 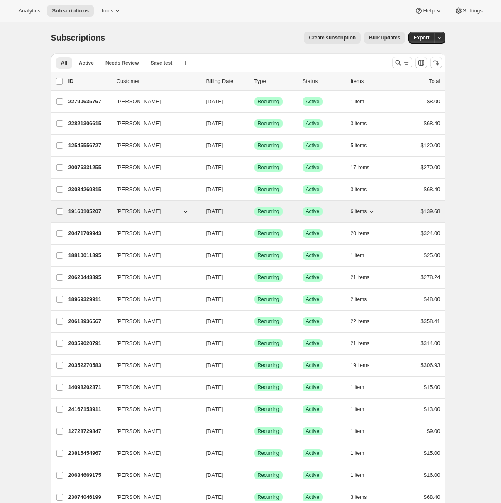 What do you see at coordinates (434, 81) in the screenshot?
I see `p: Total` at bounding box center [434, 81].